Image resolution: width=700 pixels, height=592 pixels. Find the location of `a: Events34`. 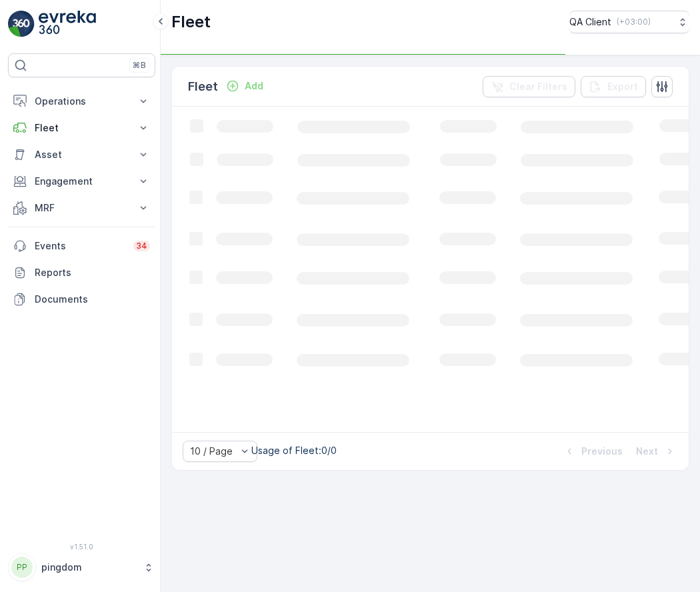

a: Events34 is located at coordinates (81, 245).